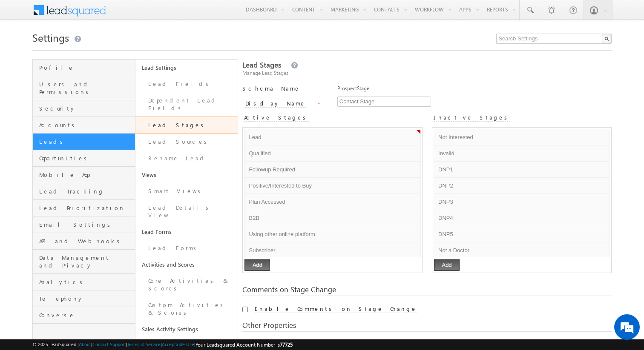 The image size is (644, 350). What do you see at coordinates (86, 282) in the screenshot?
I see `span: Analytics` at bounding box center [86, 282].